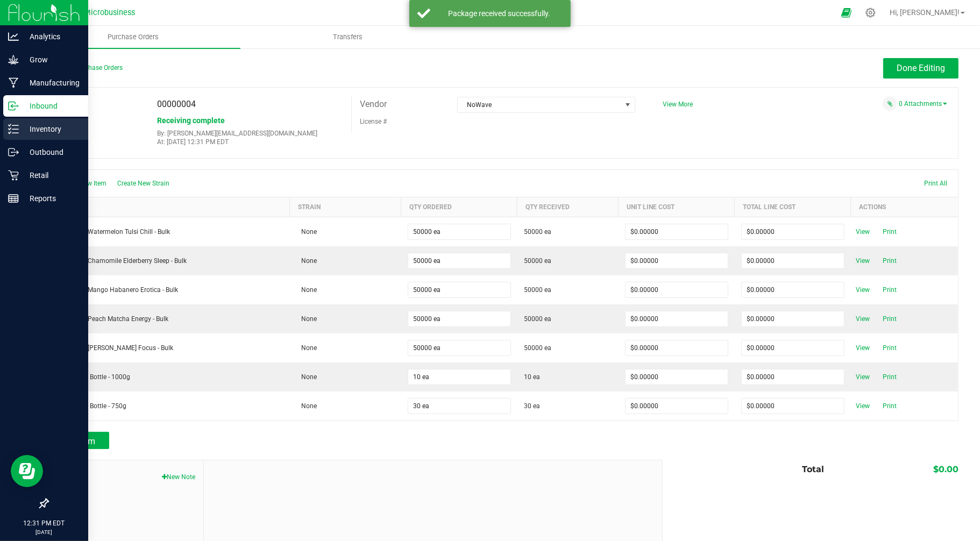 The image size is (980, 541). Describe the element at coordinates (678, 105) in the screenshot. I see `a: View More` at that location.